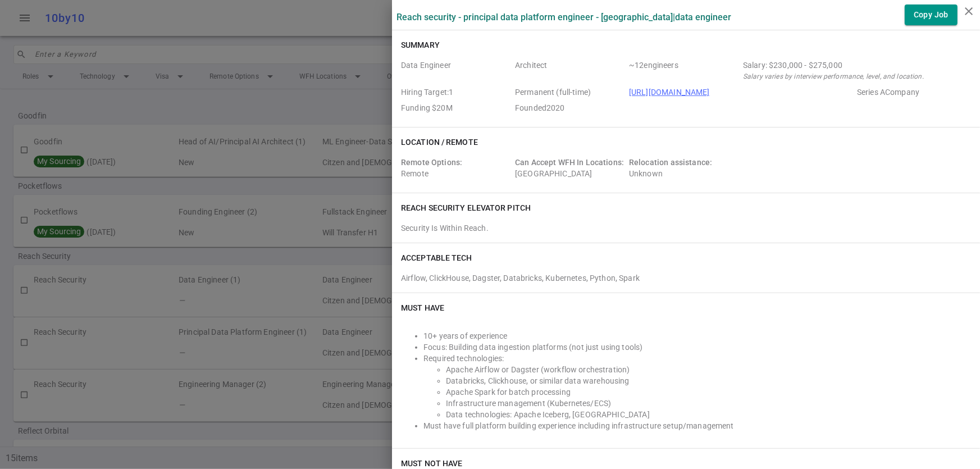 The height and width of the screenshot is (469, 980). Describe the element at coordinates (709, 403) in the screenshot. I see `li: Infrastructure management (Kubernetes/ECS)` at that location.